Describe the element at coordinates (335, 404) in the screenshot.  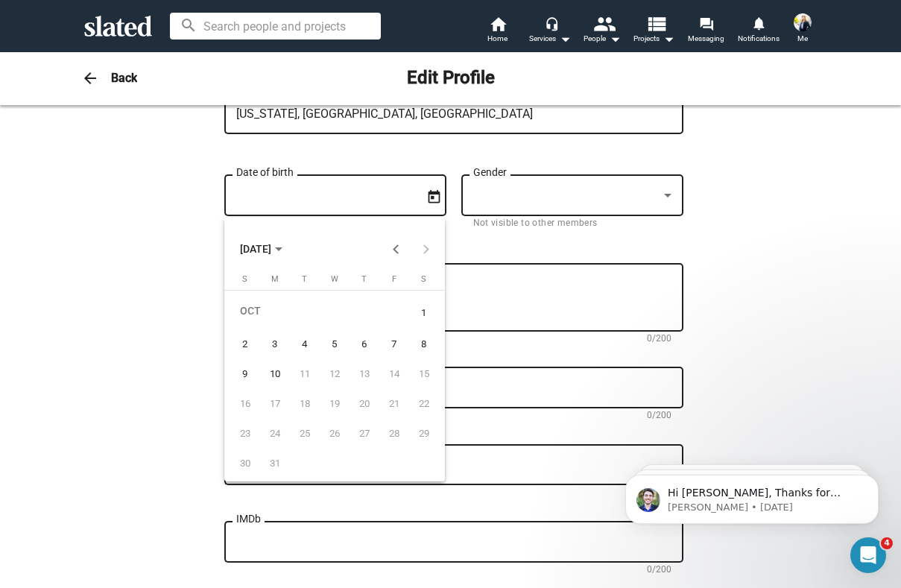
I see `div: 19` at that location.